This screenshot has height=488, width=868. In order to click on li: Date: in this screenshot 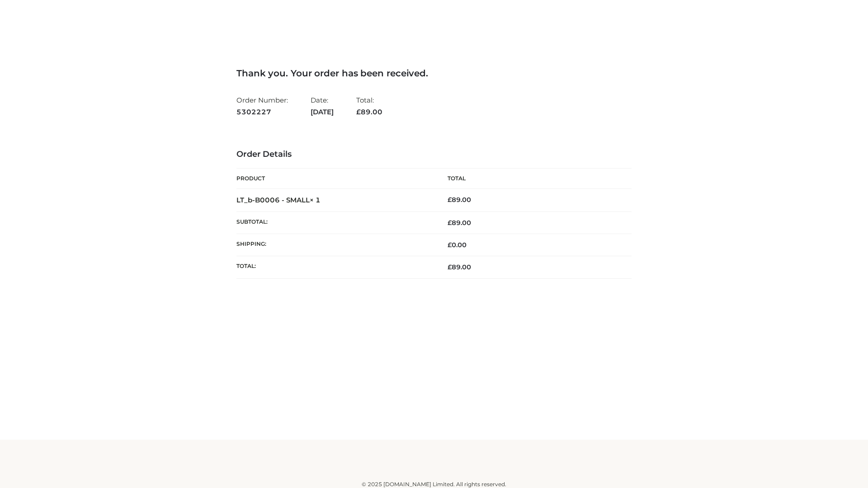, I will do `click(322, 106)`.